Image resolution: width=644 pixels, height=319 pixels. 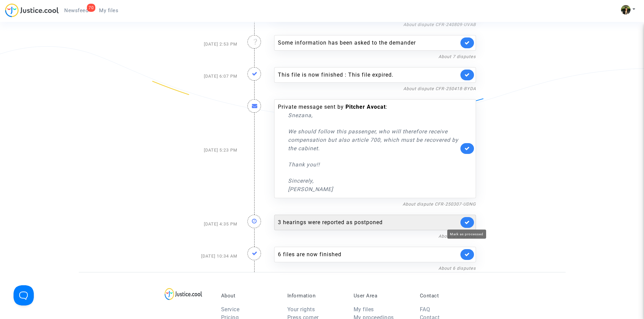 I want to click on a: About dispute CFR-250307-UDNG, so click(x=439, y=204).